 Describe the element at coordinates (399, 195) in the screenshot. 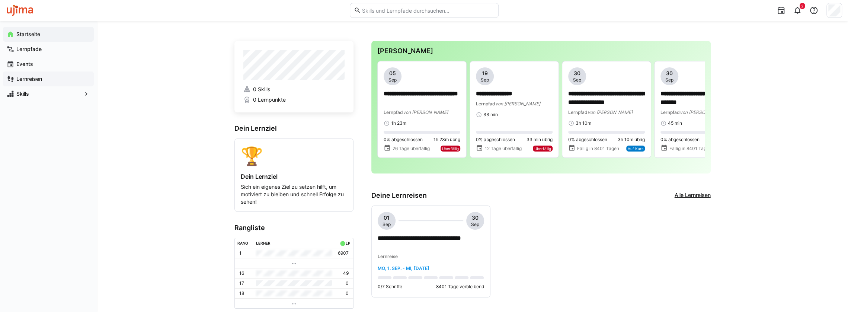

I see `h3: Deine Lernreisen` at that location.